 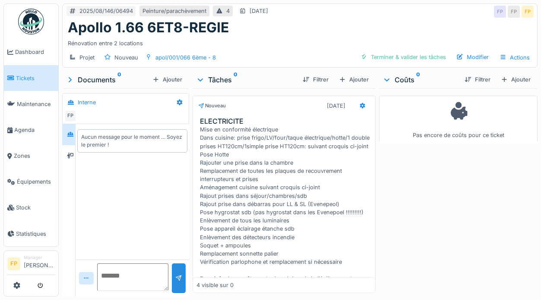 I want to click on h1: Apollo 1.66 6ET8-REGIE, so click(x=148, y=28).